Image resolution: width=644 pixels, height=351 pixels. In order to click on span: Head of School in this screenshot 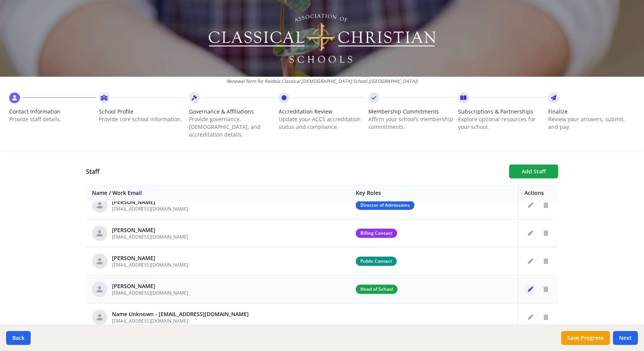, I will do `click(376, 289)`.